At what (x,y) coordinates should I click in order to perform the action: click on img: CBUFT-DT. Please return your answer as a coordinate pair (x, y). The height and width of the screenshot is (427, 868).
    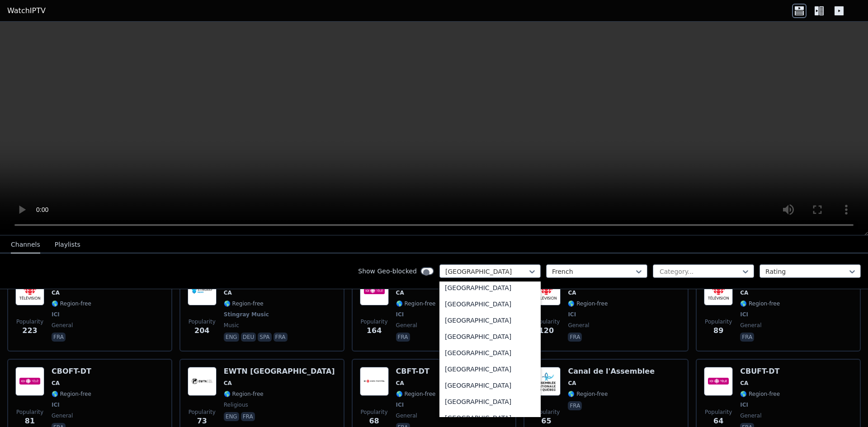
    Looking at the image, I should click on (718, 382).